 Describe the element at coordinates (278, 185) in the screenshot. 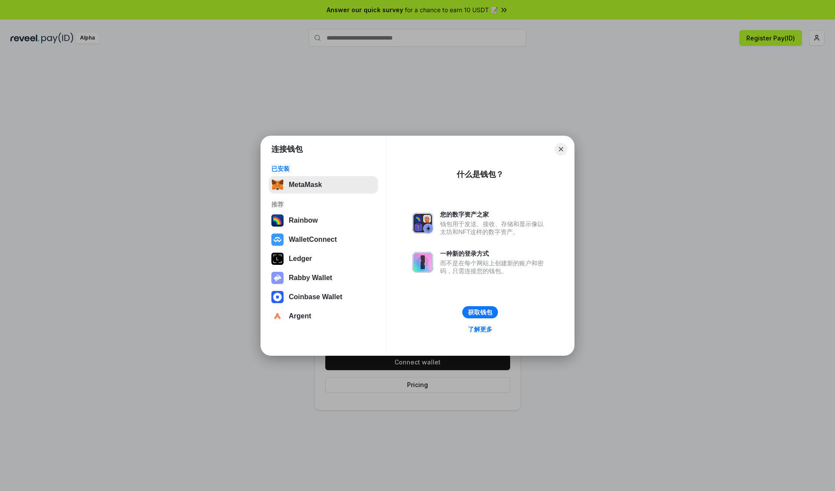

I see `img: svg+xml,%3Csvg%20fill%3D%22none%22%20height%3D%2233%22%20viewBox%3D%220%200%2035%2033%22%20width%...` at that location.